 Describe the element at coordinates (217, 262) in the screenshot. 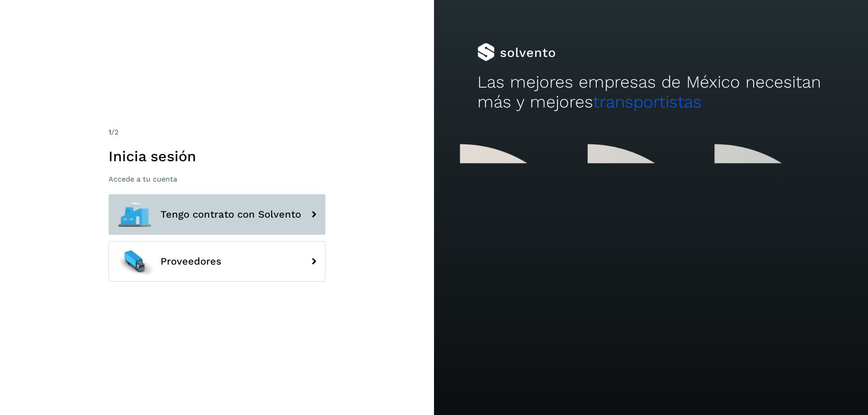

I see `button: Proveedores` at that location.